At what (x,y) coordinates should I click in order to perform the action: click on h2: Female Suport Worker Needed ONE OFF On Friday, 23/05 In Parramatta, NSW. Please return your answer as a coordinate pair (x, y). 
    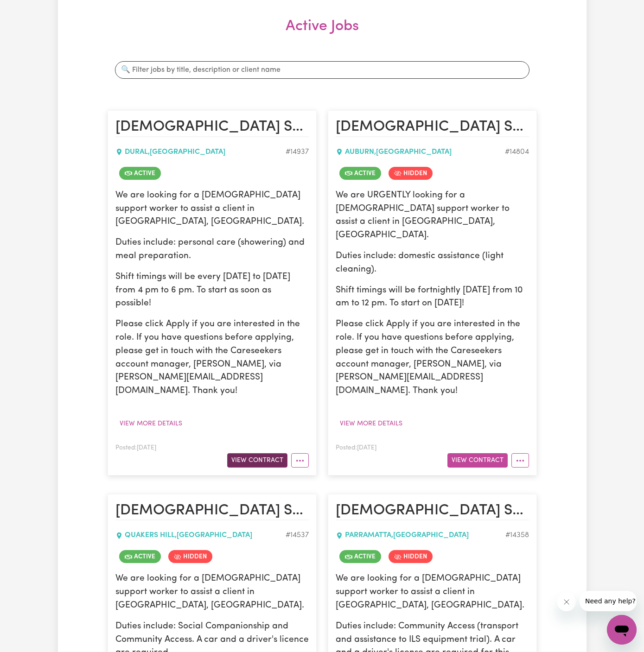
    Looking at the image, I should click on (432, 511).